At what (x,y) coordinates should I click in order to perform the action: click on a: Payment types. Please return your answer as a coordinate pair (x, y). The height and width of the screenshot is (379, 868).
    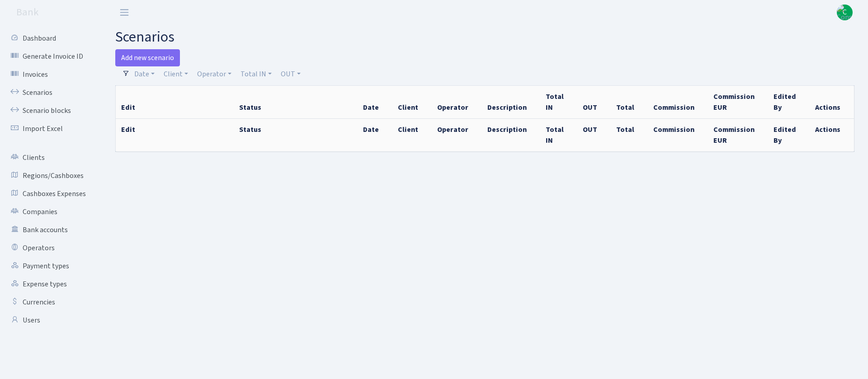
    Looking at the image, I should click on (50, 266).